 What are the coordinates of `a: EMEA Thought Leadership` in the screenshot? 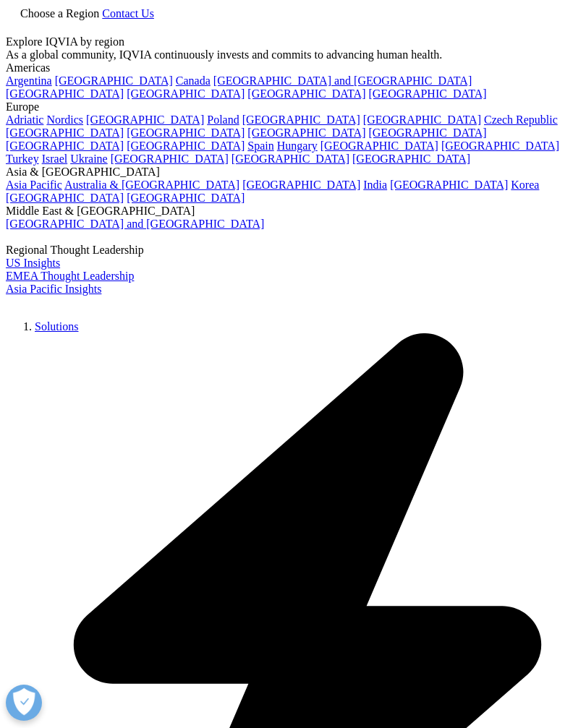 It's located at (69, 276).